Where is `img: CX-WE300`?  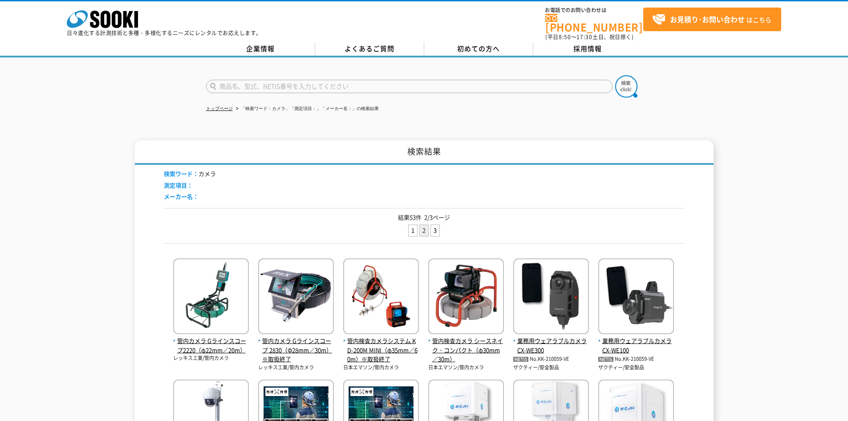
img: CX-WE300 is located at coordinates (551, 297).